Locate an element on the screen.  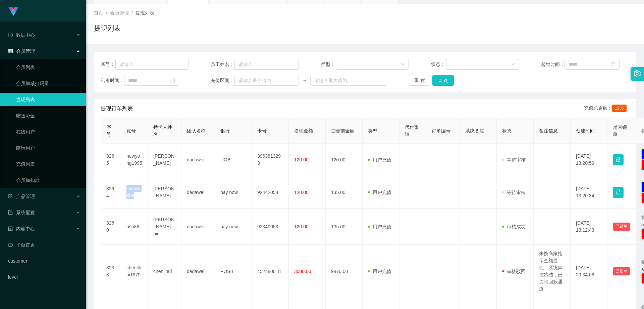
a: 会员加减打码量 is located at coordinates (48, 83).